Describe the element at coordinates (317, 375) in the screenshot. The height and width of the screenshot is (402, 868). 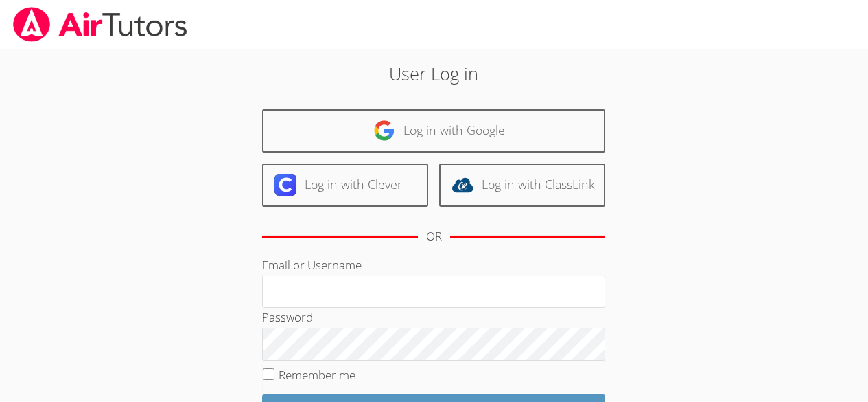
I see `label: Remember me` at that location.